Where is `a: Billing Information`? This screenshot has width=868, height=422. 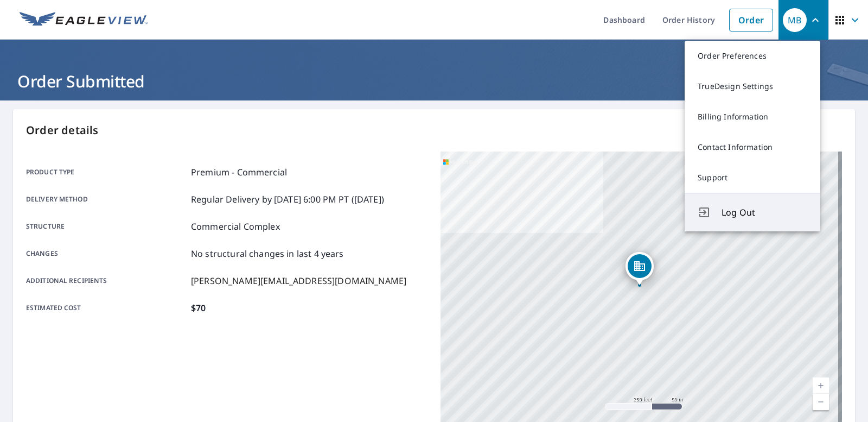
a: Billing Information is located at coordinates (753, 117).